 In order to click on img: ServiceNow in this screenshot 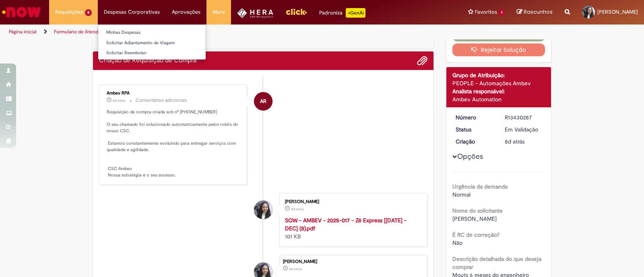, I will do `click(22, 12)`.